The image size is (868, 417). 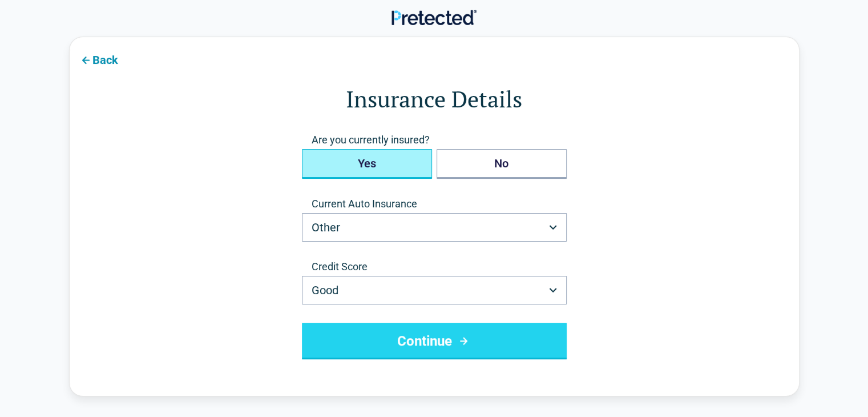 What do you see at coordinates (434, 204) in the screenshot?
I see `label: Current Auto Insurance` at bounding box center [434, 204].